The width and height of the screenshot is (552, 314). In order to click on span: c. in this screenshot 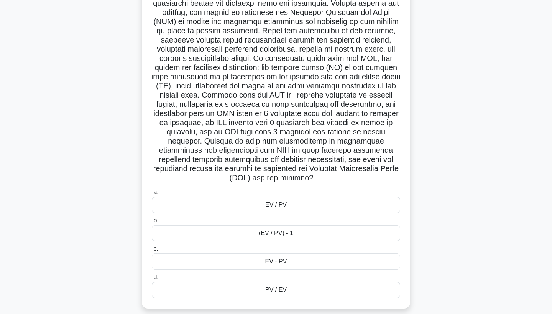, I will do `click(156, 249)`.